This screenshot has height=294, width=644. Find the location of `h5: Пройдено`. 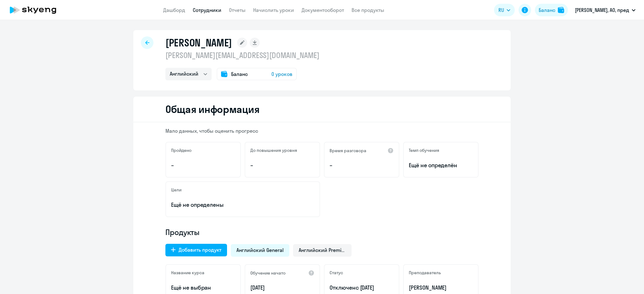

h5: Пройдено is located at coordinates (181, 150).